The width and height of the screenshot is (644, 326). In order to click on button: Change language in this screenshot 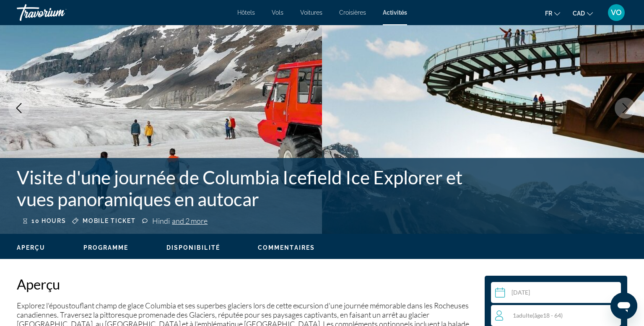, I will do `click(553, 13)`.